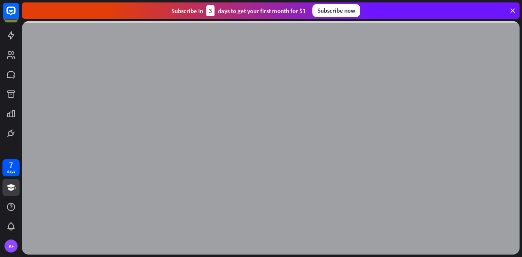 The image size is (522, 257). What do you see at coordinates (11, 172) in the screenshot?
I see `div: days` at bounding box center [11, 172].